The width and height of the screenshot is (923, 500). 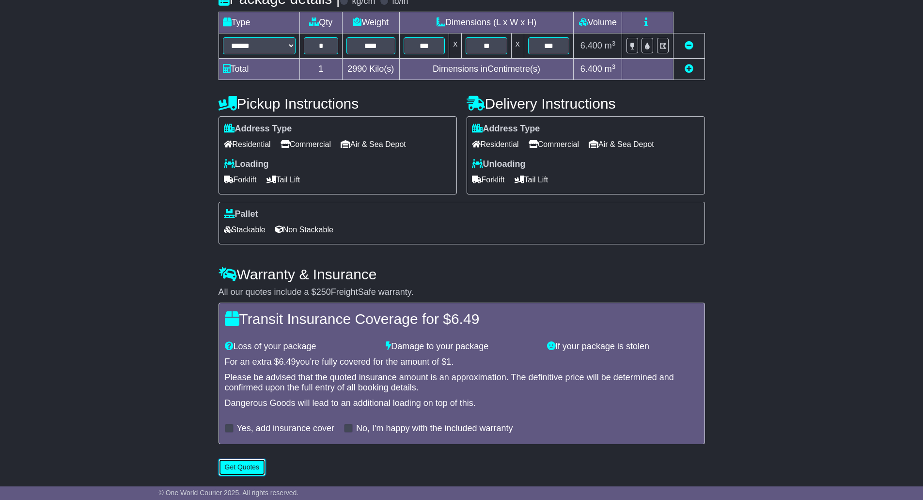 I want to click on span: 1, so click(x=449, y=361).